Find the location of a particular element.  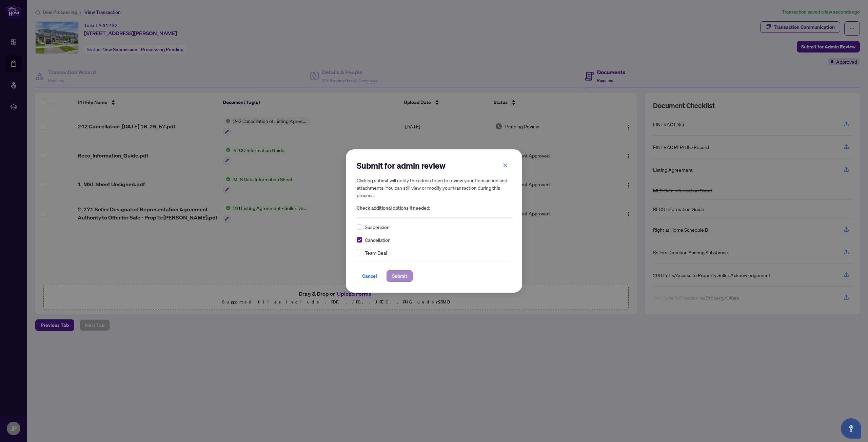

span: Submit is located at coordinates (399, 276).